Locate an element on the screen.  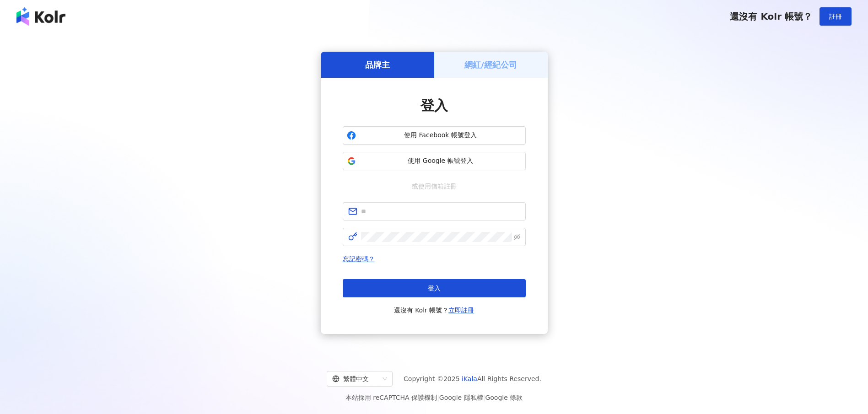
span: 或使用信箱註冊 is located at coordinates (434, 186).